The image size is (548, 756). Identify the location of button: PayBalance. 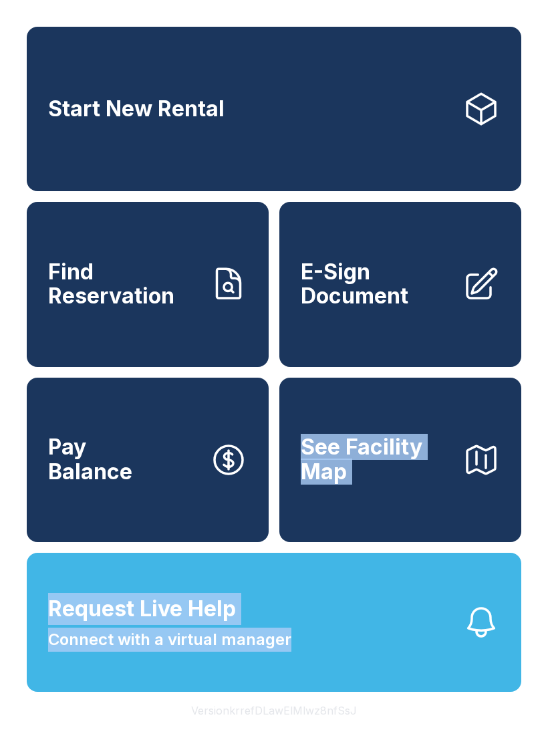
(147, 460).